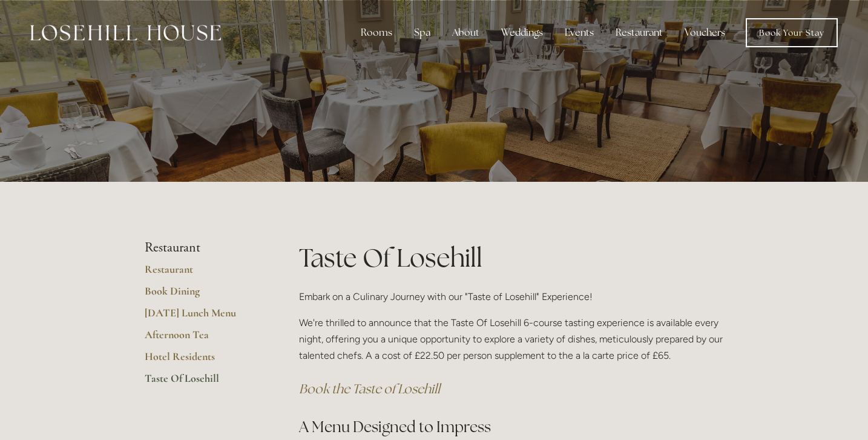 The image size is (868, 440). What do you see at coordinates (202, 382) in the screenshot?
I see `a: Taste Of Losehill` at bounding box center [202, 382].